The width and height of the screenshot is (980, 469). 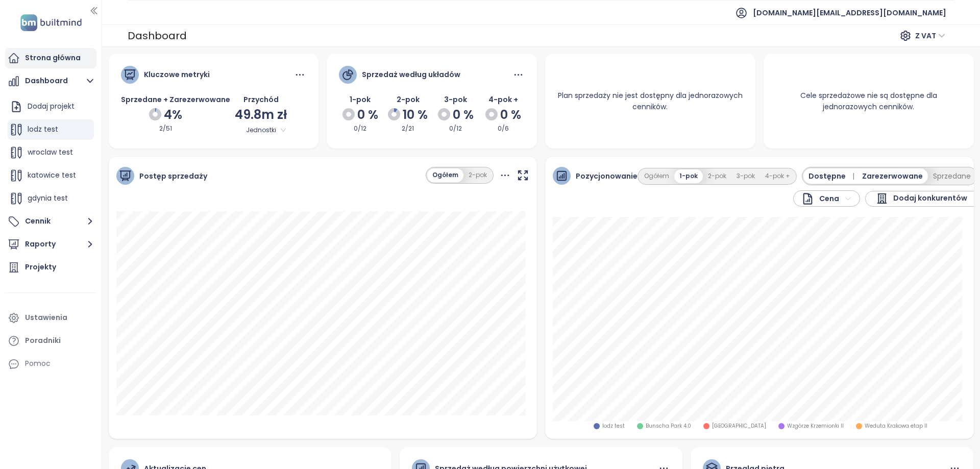 What do you see at coordinates (360, 100) in the screenshot?
I see `span: 1-pok` at bounding box center [360, 100].